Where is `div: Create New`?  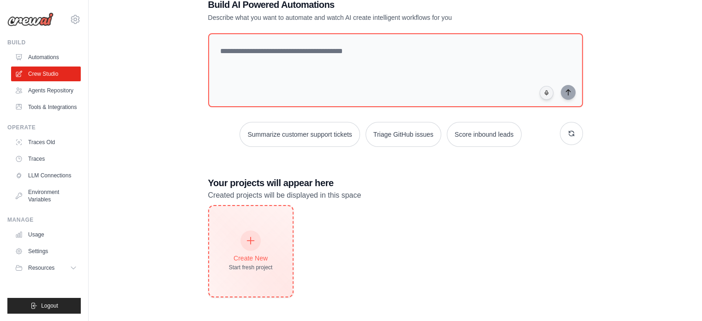
div: Create New is located at coordinates (250, 258).